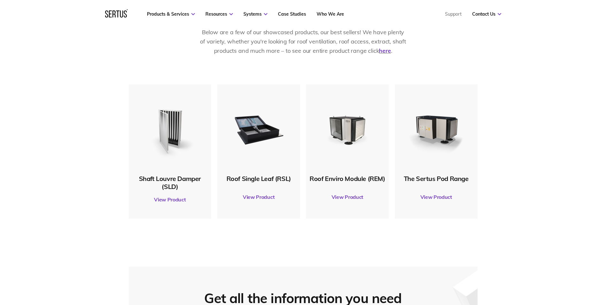  What do you see at coordinates (487, 14) in the screenshot?
I see `a: Contact Us` at bounding box center [487, 14].